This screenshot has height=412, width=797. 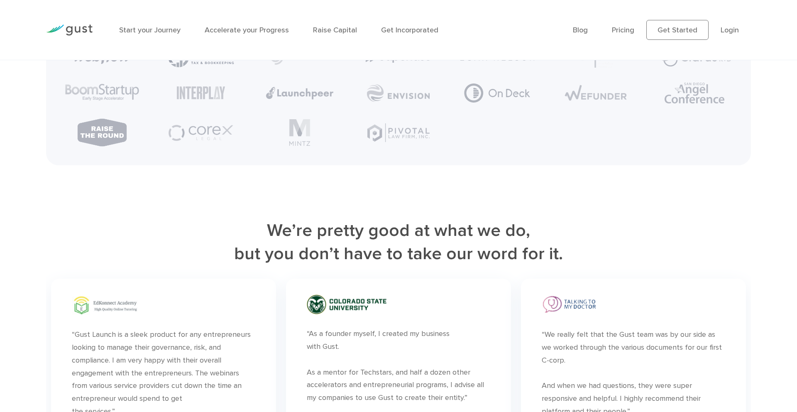 What do you see at coordinates (398, 93) in the screenshot?
I see `img: Envision` at bounding box center [398, 93].